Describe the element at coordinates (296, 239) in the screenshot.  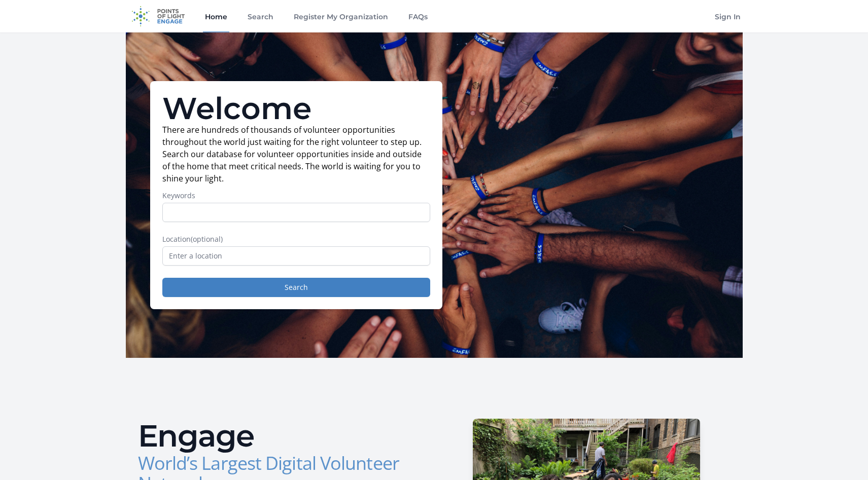
I see `label: Location` at that location.